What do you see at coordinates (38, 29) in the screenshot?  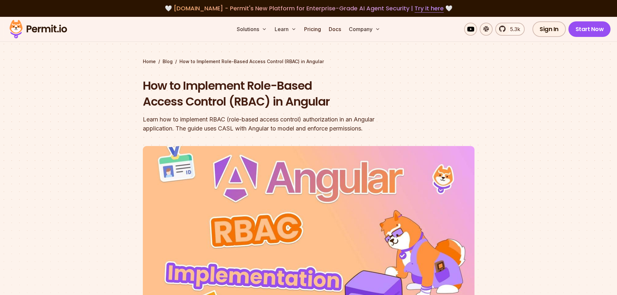 I see `img: Permit logo` at bounding box center [38, 29].